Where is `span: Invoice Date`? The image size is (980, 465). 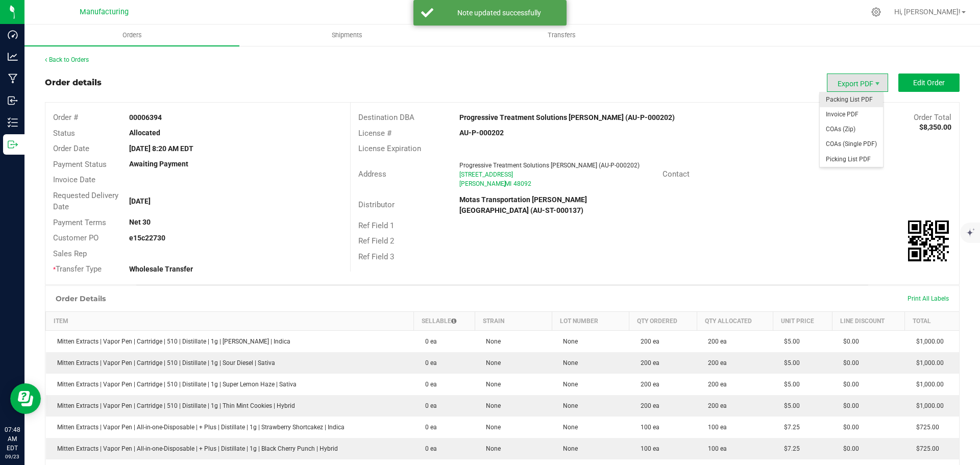
span: Invoice Date is located at coordinates (74, 180).